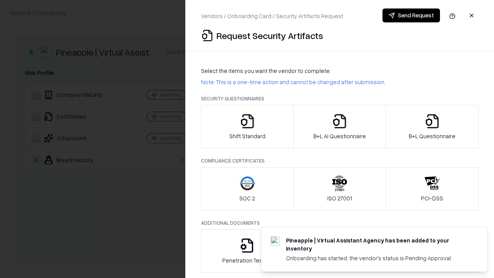  What do you see at coordinates (247, 136) in the screenshot?
I see `p: Shift Standard` at bounding box center [247, 136].